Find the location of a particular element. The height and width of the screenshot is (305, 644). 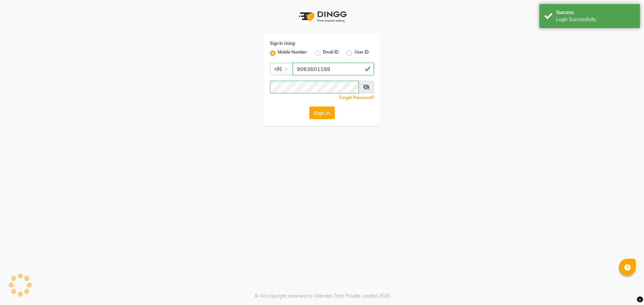

label: User ID is located at coordinates (362, 53).